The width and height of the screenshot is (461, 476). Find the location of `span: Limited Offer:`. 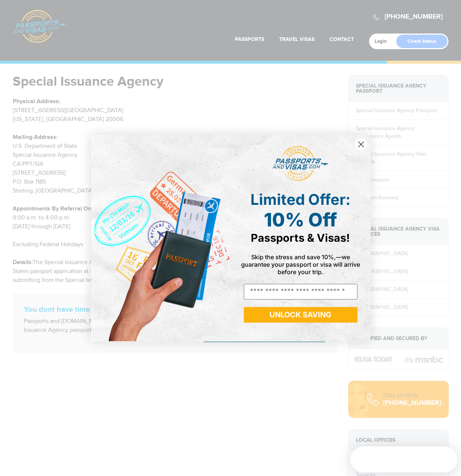

span: Limited Offer: is located at coordinates (300, 199).